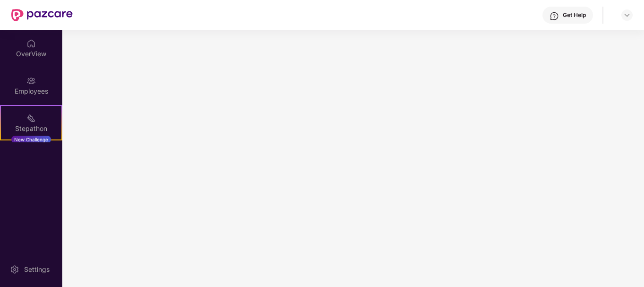 This screenshot has height=287, width=644. Describe the element at coordinates (15, 269) in the screenshot. I see `img: svg+xml;base64,PHN2ZyBpZD0iU2V0dGluZy0yMHgyMCIgeG1sbnM9Imh0dHA6Ly93d3cudzMub3JnLzIwMDAvc3ZnIiB3aW...` at that location.